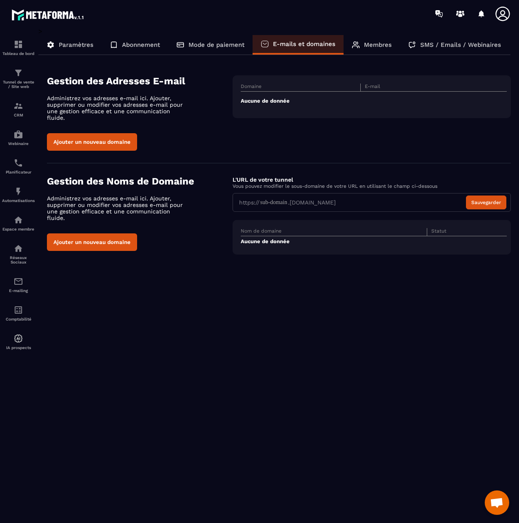 The width and height of the screenshot is (519, 523). I want to click on p: Planificateur, so click(18, 172).